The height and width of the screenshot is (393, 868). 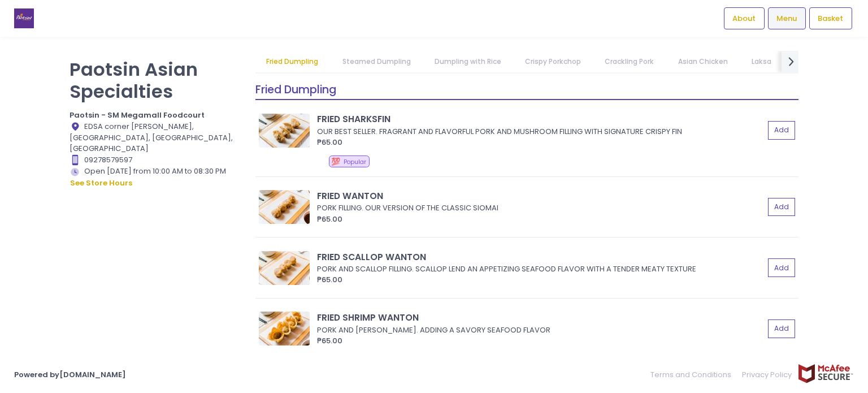 What do you see at coordinates (539, 269) in the screenshot?
I see `div: PORK AND SCALLOP FILLING. SCALLOP LEND AN APPETIZING SEAFOOD FLAVOR WITH A TENDER MEATY TEXTURE` at bounding box center [539, 269].